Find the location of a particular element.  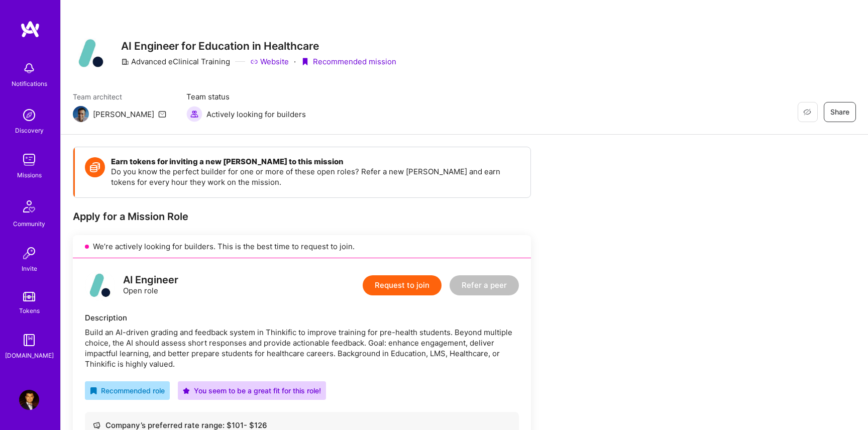

div: Build an AI-driven grading and feedback system in Thinkific to improve training for pre-health st... is located at coordinates (302, 348).